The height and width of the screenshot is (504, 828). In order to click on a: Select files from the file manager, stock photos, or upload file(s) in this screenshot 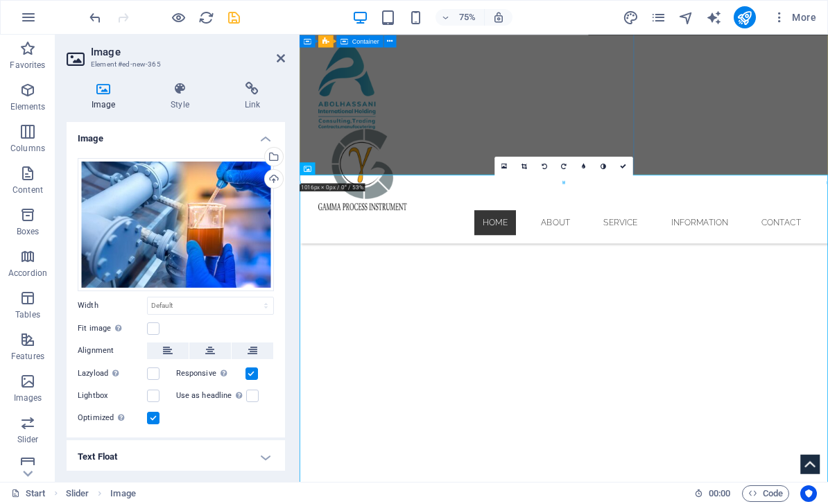, I will do `click(504, 166)`.